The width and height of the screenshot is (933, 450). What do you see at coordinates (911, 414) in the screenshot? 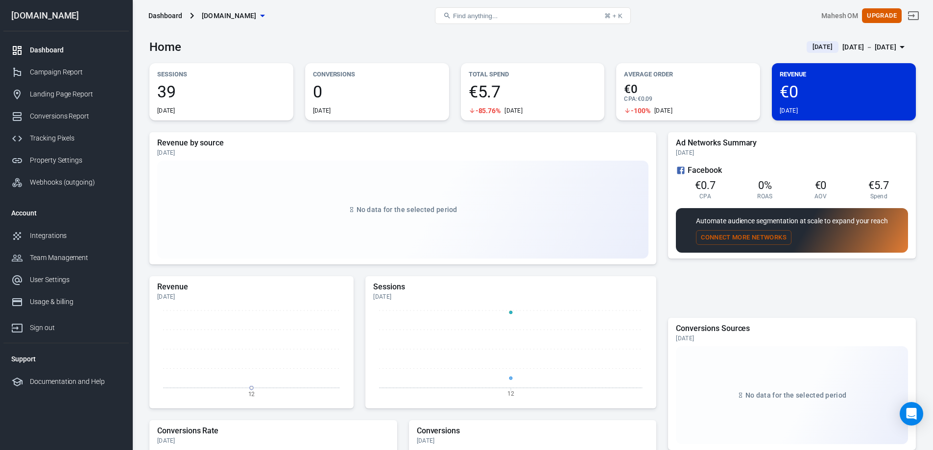
I see `div: Open Intercom Messenger` at bounding box center [911, 414].